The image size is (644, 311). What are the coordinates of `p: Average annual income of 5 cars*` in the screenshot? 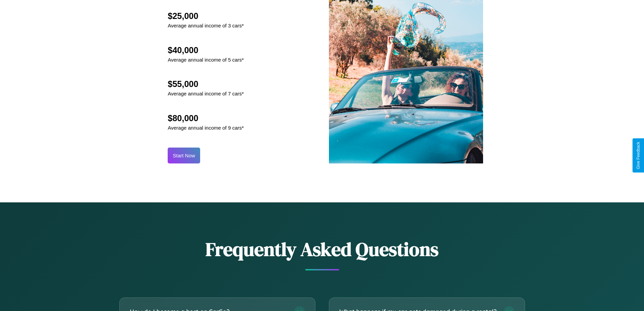 It's located at (205, 60).